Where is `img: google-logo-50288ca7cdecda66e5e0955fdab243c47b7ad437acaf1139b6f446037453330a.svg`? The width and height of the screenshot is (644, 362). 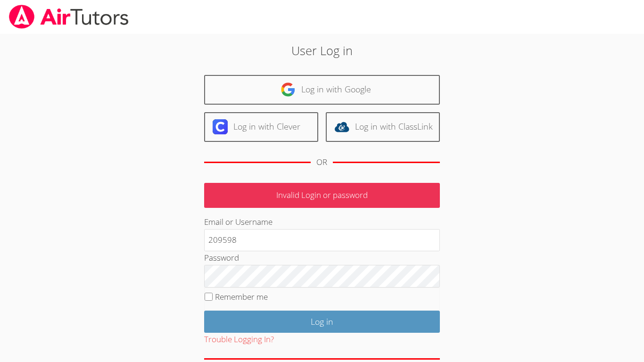
img: google-logo-50288ca7cdecda66e5e0955fdab243c47b7ad437acaf1139b6f446037453330a.svg is located at coordinates (288, 89).